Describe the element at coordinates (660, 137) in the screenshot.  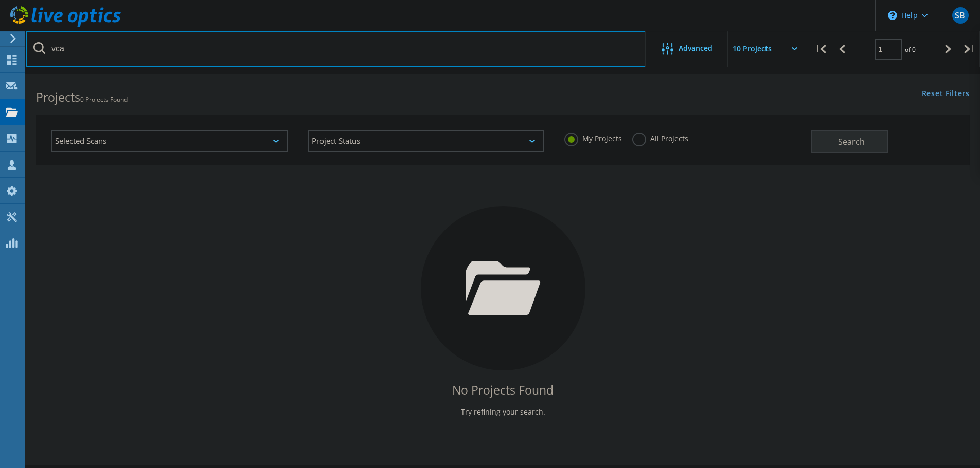
I see `label: All Projects` at that location.